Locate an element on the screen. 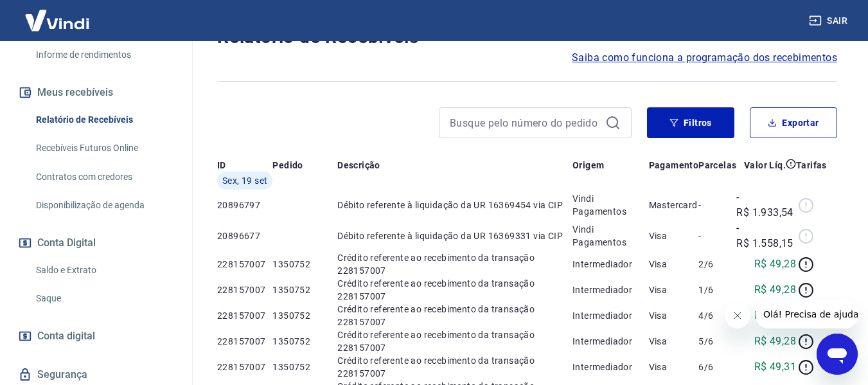 This screenshot has width=868, height=385. a: Saque is located at coordinates (103, 298).